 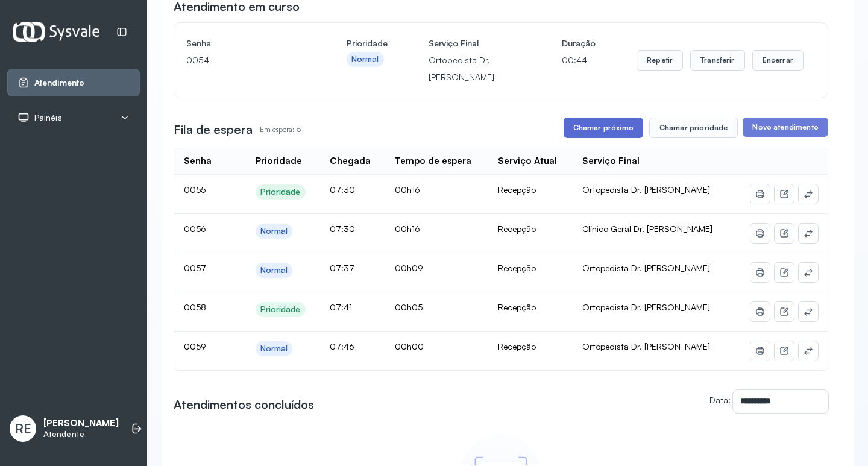 What do you see at coordinates (579, 44) in the screenshot?
I see `h4: Duração` at bounding box center [579, 44].